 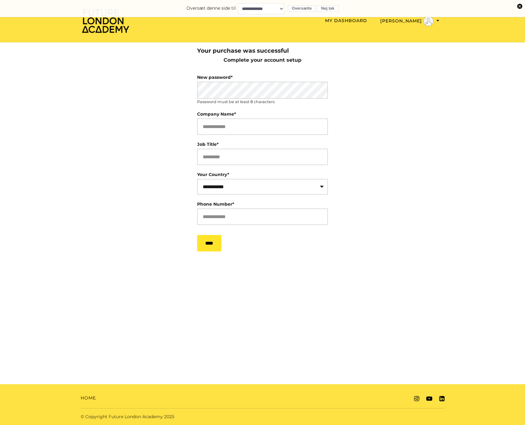 I want to click on label: New password*, so click(x=215, y=77).